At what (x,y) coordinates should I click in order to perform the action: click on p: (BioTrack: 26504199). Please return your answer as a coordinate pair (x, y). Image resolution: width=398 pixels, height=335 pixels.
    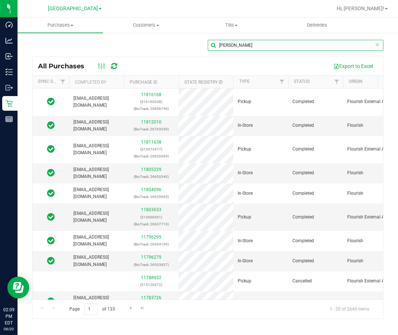
    Looking at the image, I should click on (151, 244).